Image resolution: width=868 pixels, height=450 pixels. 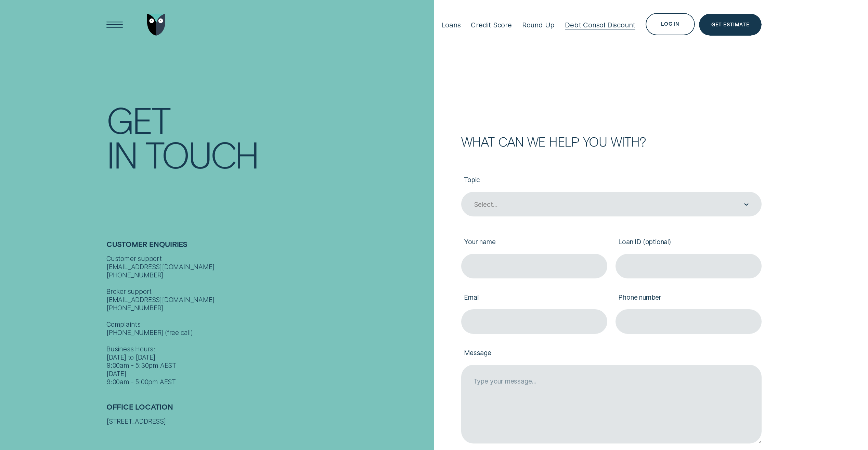 I want to click on h1: Get In Touch, so click(x=268, y=136).